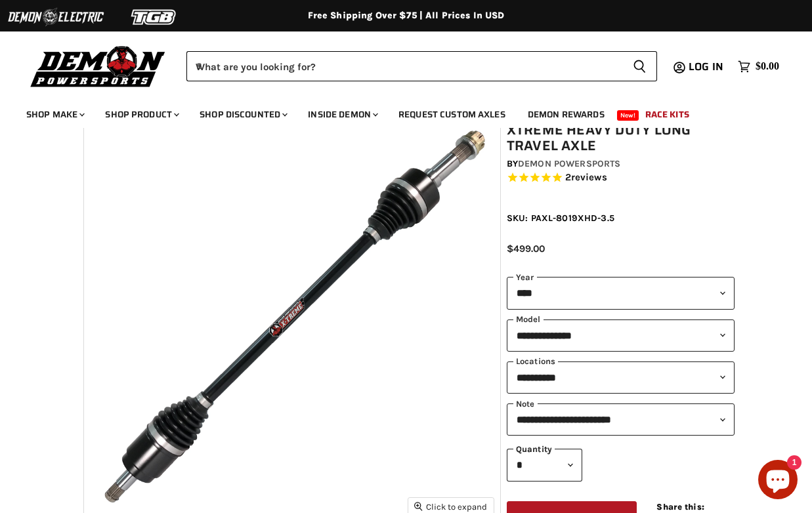 The image size is (812, 513). Describe the element at coordinates (621, 218) in the screenshot. I see `div: SKU: PAXL-8019XHD-3.5` at that location.